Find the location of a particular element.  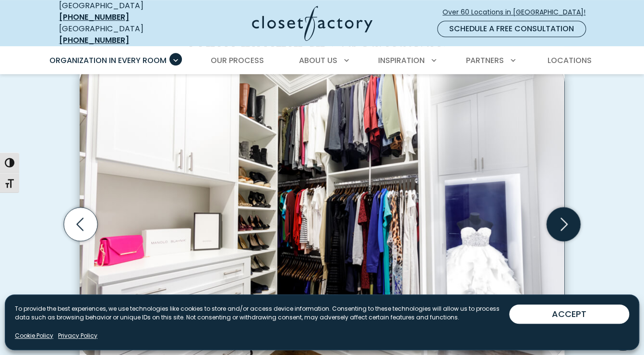

a: Cookie Policy is located at coordinates (34, 336).